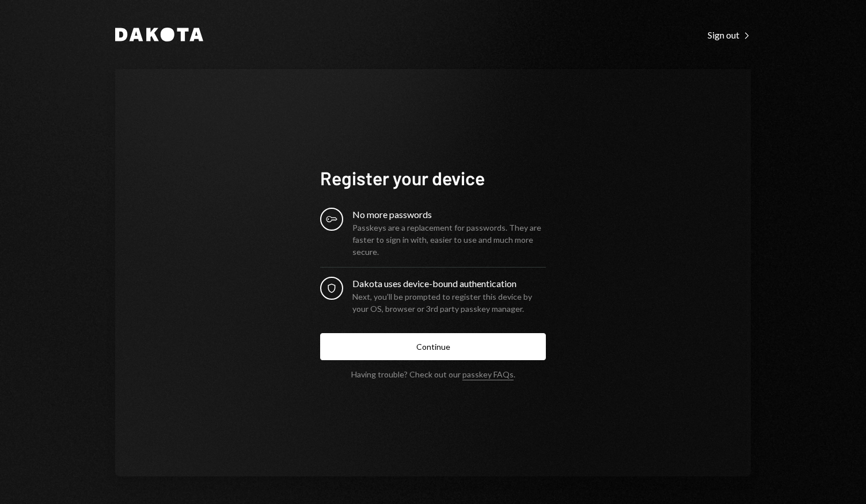 This screenshot has height=504, width=866. Describe the element at coordinates (449, 215) in the screenshot. I see `div: No more passwords` at that location.